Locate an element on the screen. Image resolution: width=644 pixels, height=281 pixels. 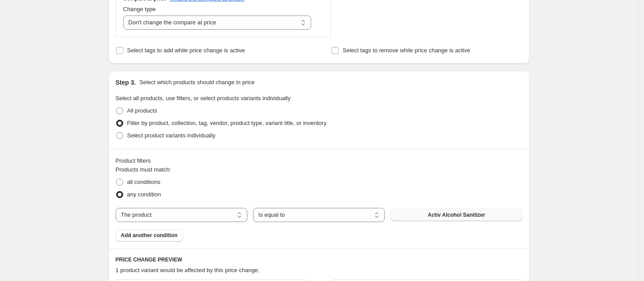
h2: Step 3. is located at coordinates (126, 82).